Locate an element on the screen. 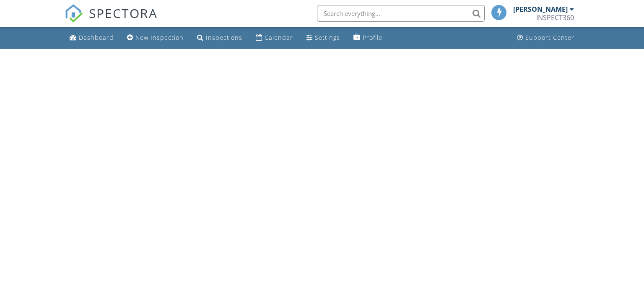 The height and width of the screenshot is (291, 644). img: The Best Home Inspection Software - Spectora is located at coordinates (74, 13).